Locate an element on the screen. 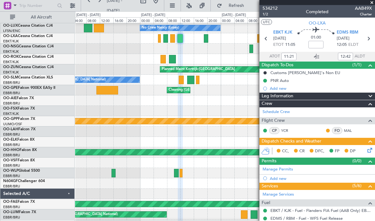 The height and width of the screenshot is (221, 375). span: 12:05 is located at coordinates (341, 45).